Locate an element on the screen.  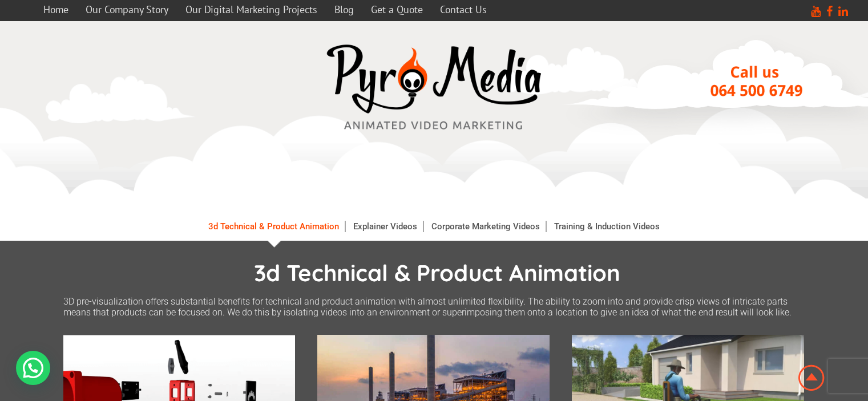
h1: 3d Technical & Product Animation is located at coordinates (437, 272).